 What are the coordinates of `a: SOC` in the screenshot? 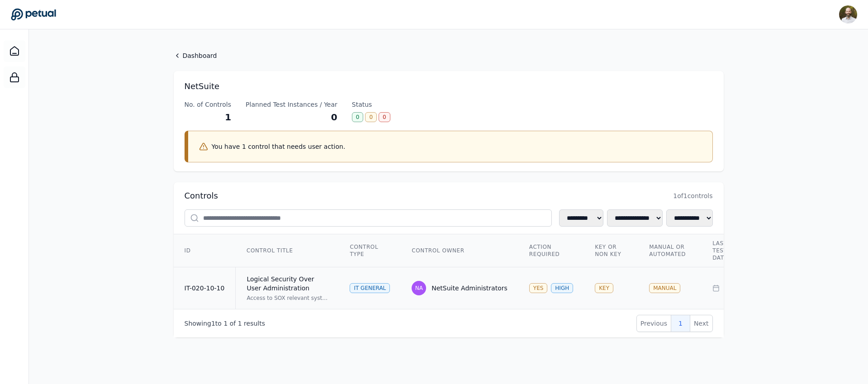 It's located at (14, 77).